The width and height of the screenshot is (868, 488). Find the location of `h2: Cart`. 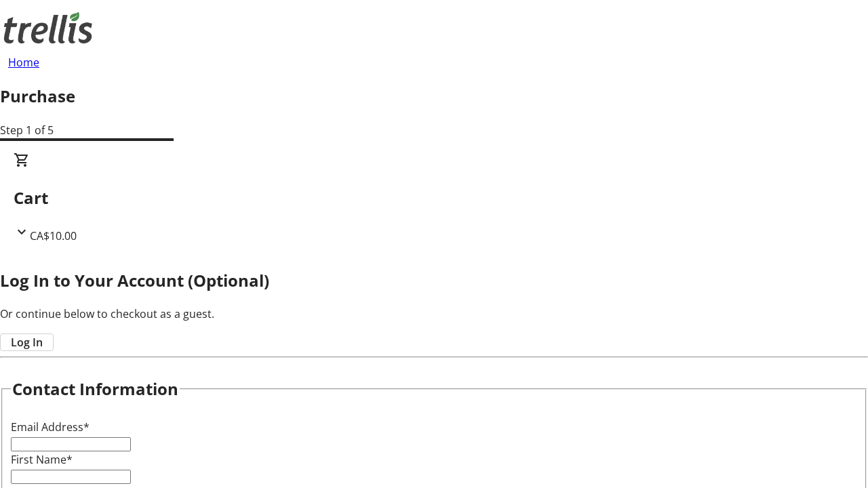

h2: Cart is located at coordinates (434, 198).